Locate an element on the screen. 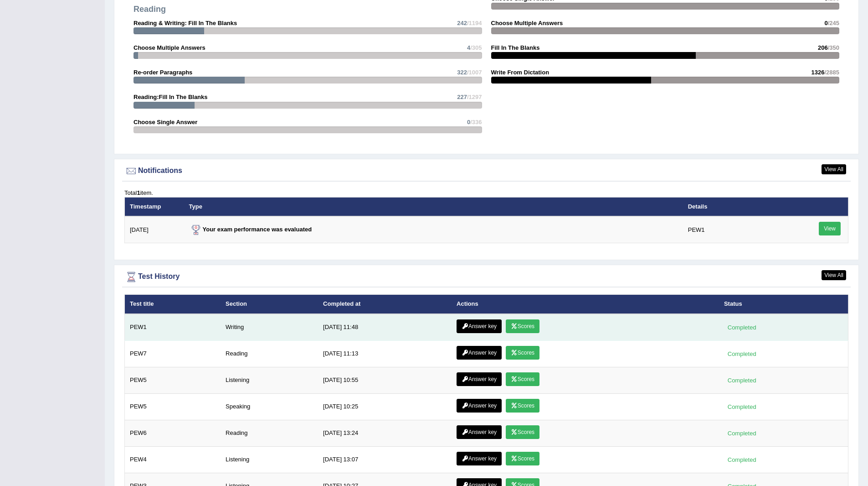  span: /2885 is located at coordinates (832, 72).